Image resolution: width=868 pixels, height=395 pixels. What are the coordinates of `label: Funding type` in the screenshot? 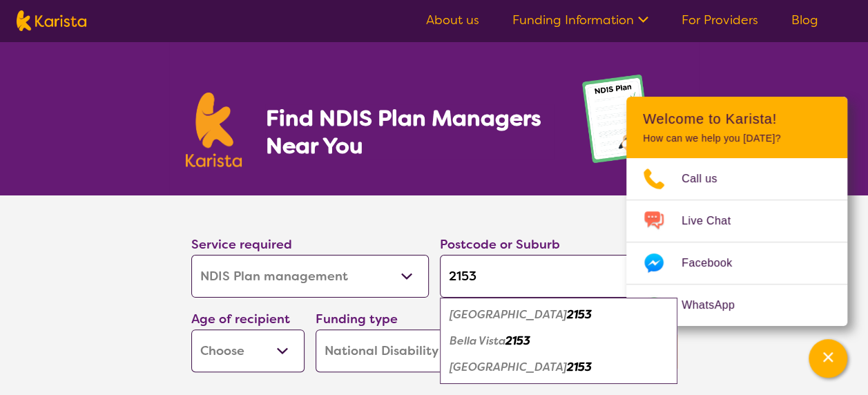 It's located at (356, 319).